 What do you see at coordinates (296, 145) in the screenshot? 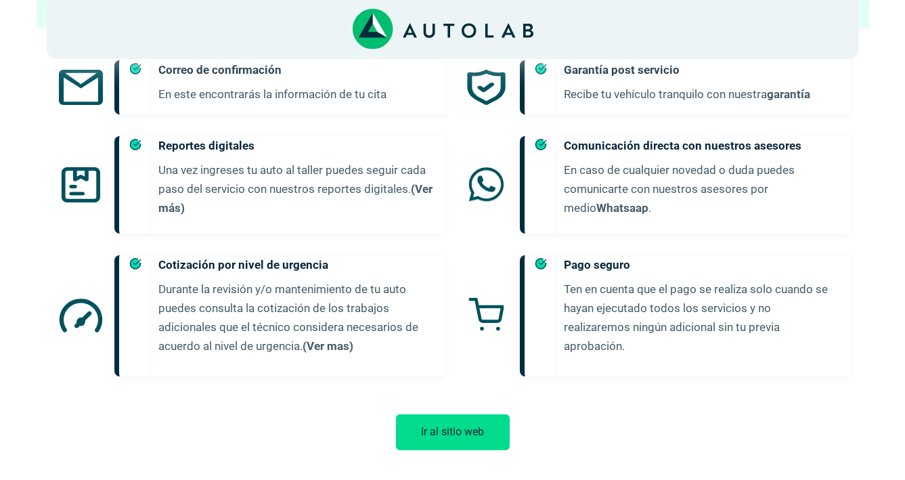
I see `h5: Reportes digitales` at bounding box center [296, 145].